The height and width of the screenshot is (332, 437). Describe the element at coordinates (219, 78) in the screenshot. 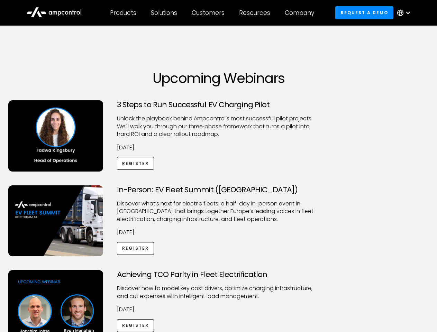

I see `h1: Upcoming Webinars` at that location.